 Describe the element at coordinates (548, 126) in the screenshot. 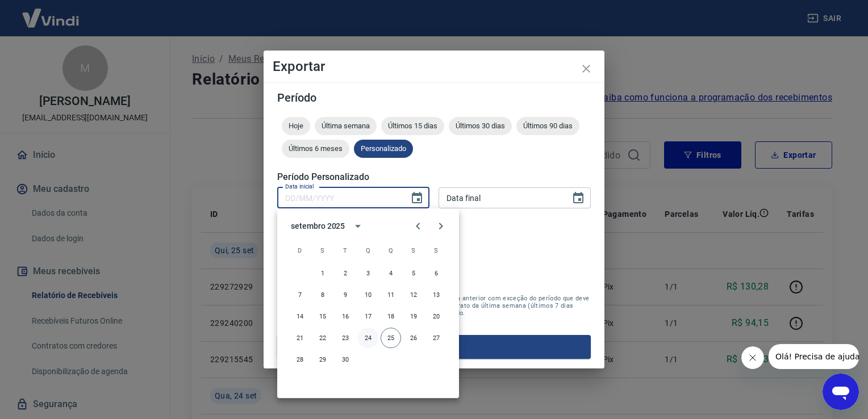

I see `div: Últimos 90 dias` at that location.